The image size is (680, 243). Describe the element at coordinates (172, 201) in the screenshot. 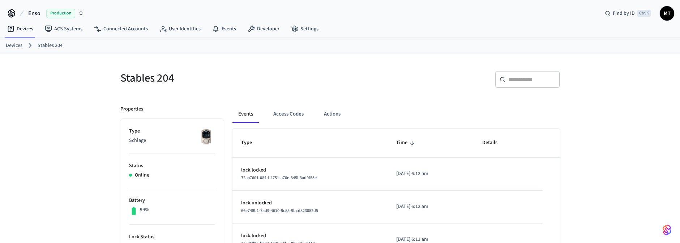

I see `p: Battery` at that location.